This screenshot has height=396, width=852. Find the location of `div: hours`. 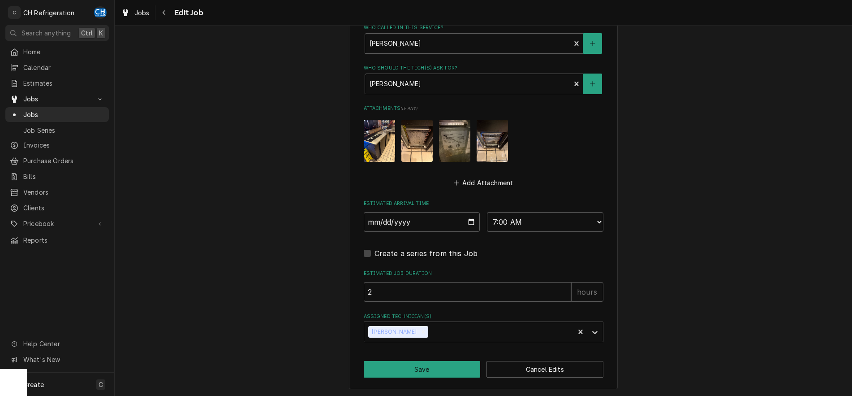

div: hours is located at coordinates (587, 292).